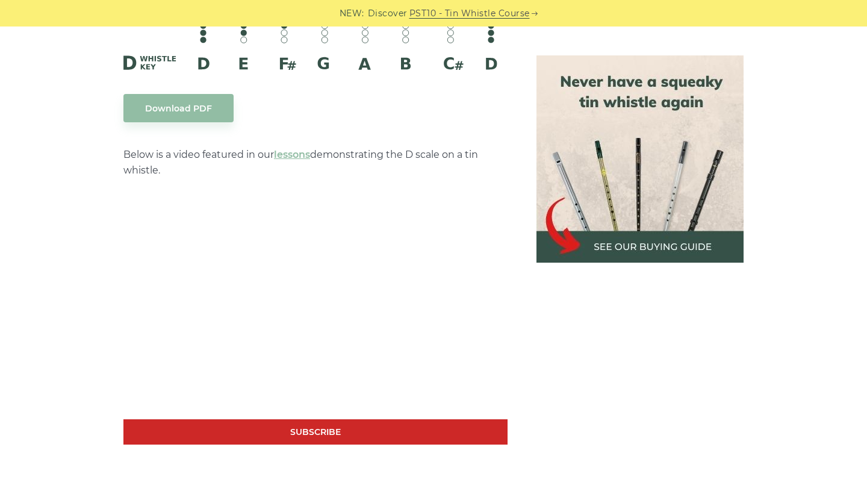 This screenshot has width=867, height=494. I want to click on img: tin whistle buying guide, so click(640, 159).